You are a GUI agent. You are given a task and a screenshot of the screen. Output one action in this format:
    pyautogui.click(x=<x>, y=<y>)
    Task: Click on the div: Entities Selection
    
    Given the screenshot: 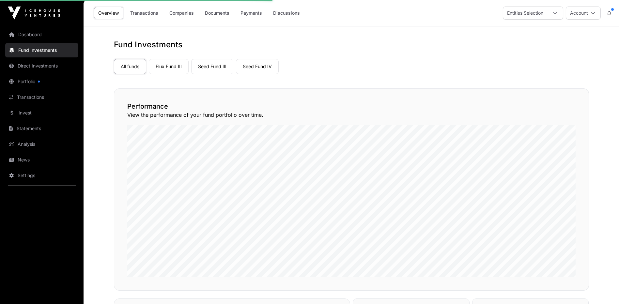 What is the action you would take?
    pyautogui.click(x=525, y=13)
    